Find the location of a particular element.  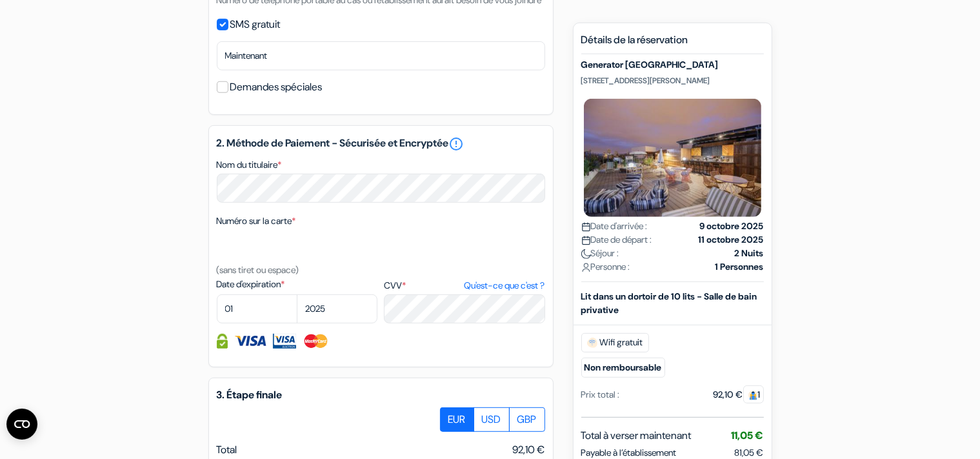

img: user_icon.svg is located at coordinates (586, 267).